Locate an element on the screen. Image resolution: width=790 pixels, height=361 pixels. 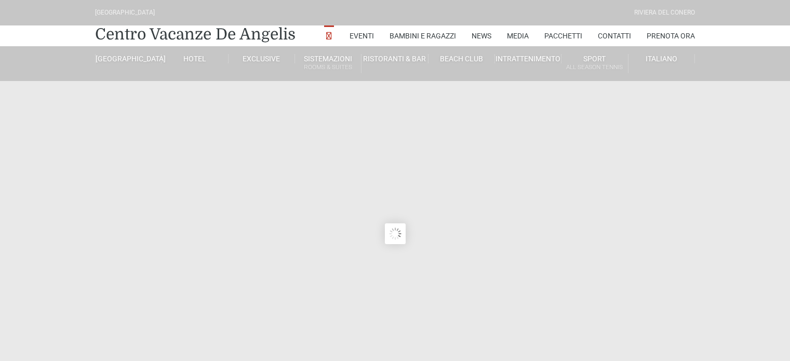
a: Exclusive is located at coordinates (262, 59).